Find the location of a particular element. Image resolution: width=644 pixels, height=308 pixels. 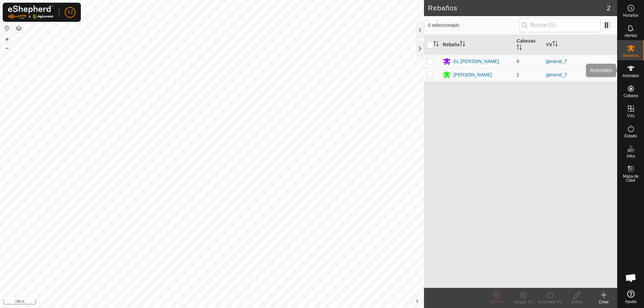

th: Cabezas is located at coordinates (529, 45).